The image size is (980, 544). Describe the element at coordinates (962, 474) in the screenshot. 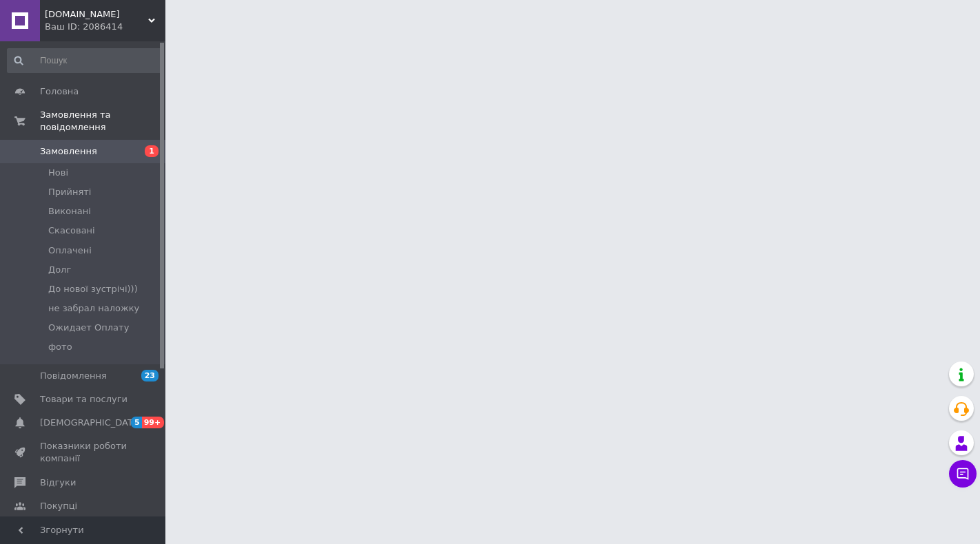

I see `button: Чат з покупцем` at that location.